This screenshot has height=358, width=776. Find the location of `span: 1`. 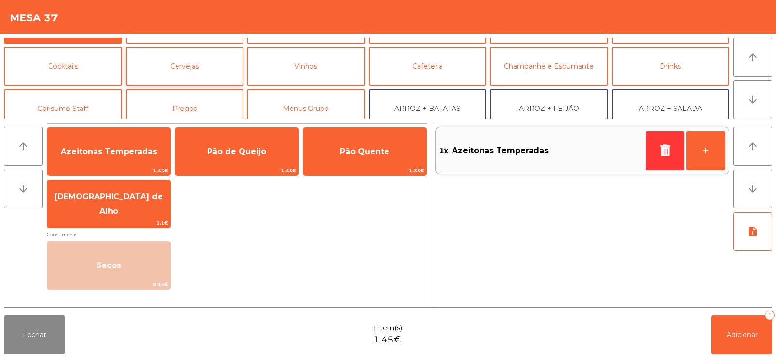

span: 1 is located at coordinates (375, 328).